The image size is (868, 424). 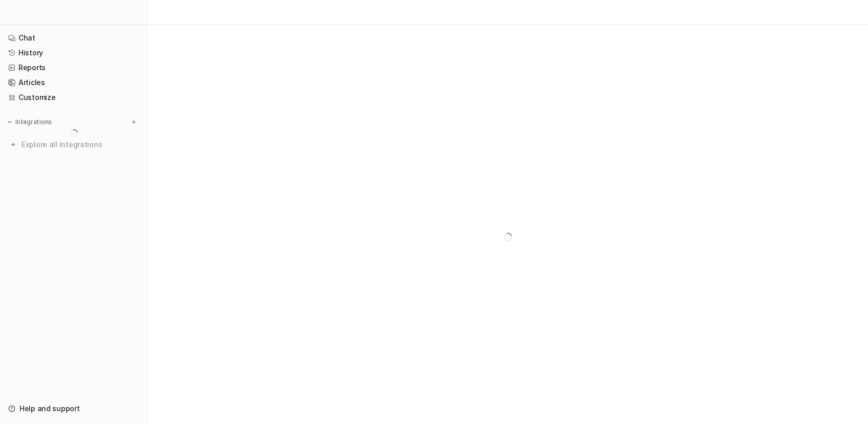 What do you see at coordinates (73, 408) in the screenshot?
I see `a: Help and support` at bounding box center [73, 408].